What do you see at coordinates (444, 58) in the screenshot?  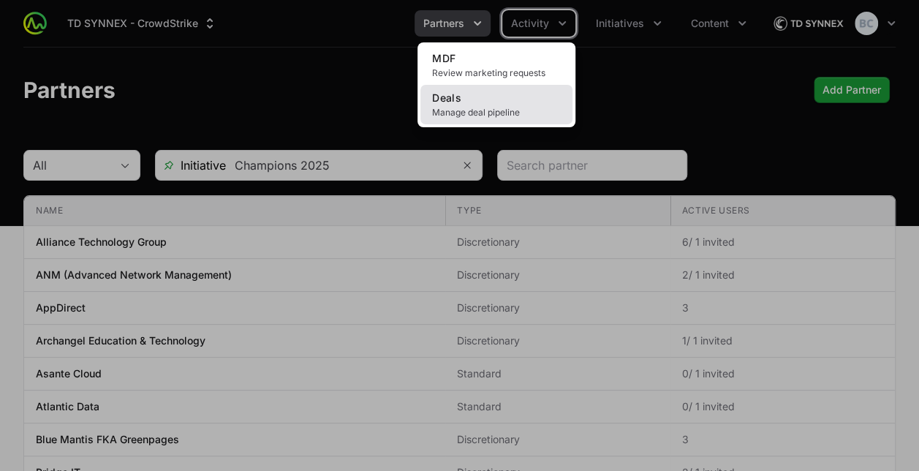 I see `span: MDF` at bounding box center [444, 58].